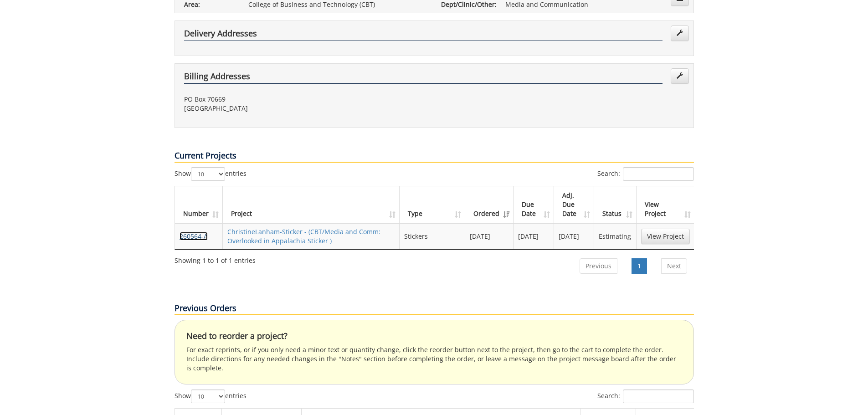 The height and width of the screenshot is (415, 868). What do you see at coordinates (489, 205) in the screenshot?
I see `th: Ordered: activate to sort column ascending` at bounding box center [489, 205].